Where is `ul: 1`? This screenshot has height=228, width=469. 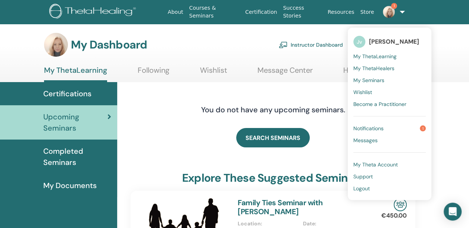
ul: 1 is located at coordinates (390, 114).